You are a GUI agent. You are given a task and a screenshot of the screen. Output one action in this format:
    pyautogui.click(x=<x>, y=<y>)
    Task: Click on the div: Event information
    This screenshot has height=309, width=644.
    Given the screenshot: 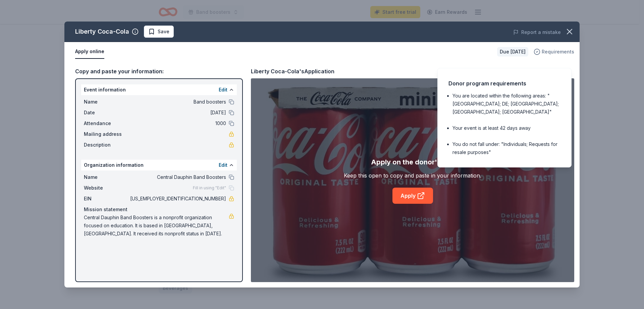 What is the action you would take?
    pyautogui.click(x=159, y=90)
    